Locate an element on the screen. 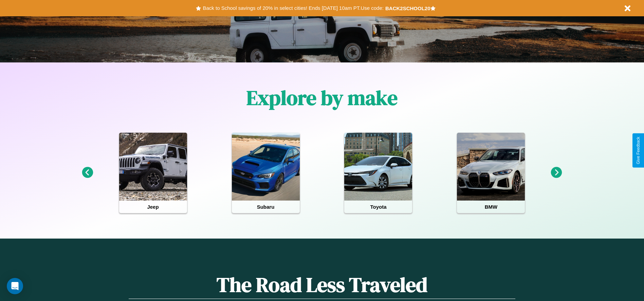  h1: The Road Less Traveled is located at coordinates (322, 285).